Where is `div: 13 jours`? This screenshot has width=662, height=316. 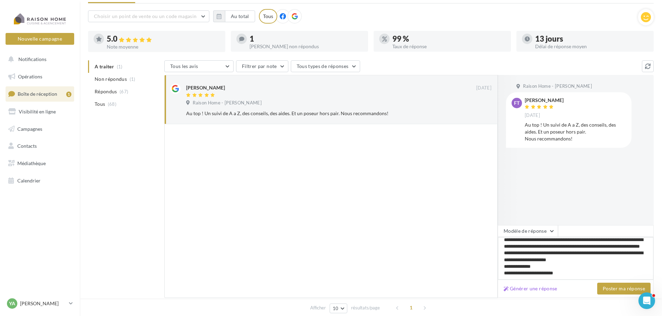
div: 13 jours is located at coordinates (592, 39).